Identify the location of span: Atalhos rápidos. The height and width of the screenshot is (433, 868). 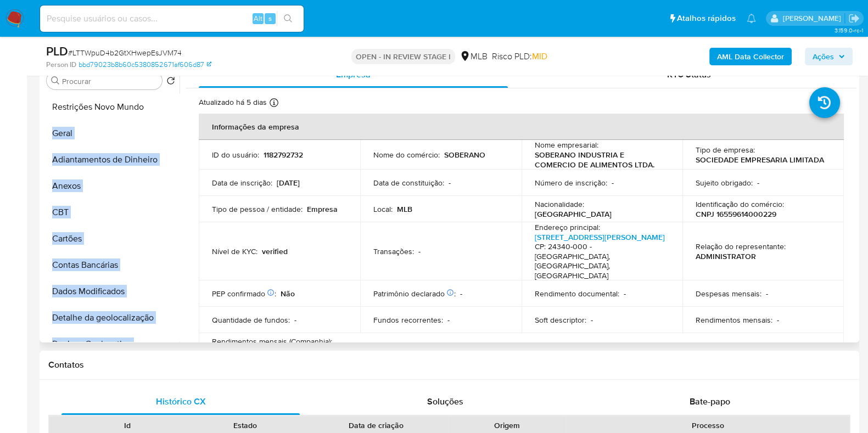
(706, 18).